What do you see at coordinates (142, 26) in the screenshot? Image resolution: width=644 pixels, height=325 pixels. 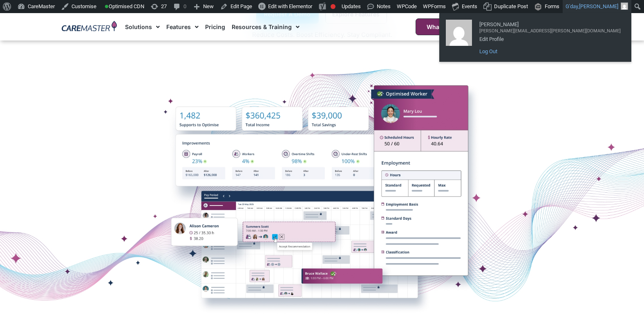 I see `a: Solutions` at bounding box center [142, 26].